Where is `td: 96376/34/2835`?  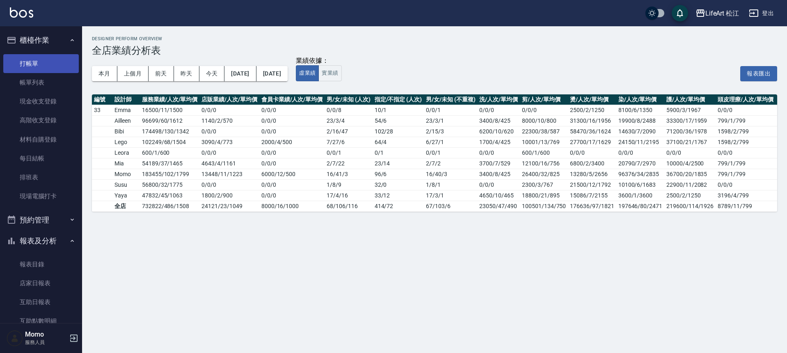
td: 96376/34/2835 is located at coordinates (640, 174).